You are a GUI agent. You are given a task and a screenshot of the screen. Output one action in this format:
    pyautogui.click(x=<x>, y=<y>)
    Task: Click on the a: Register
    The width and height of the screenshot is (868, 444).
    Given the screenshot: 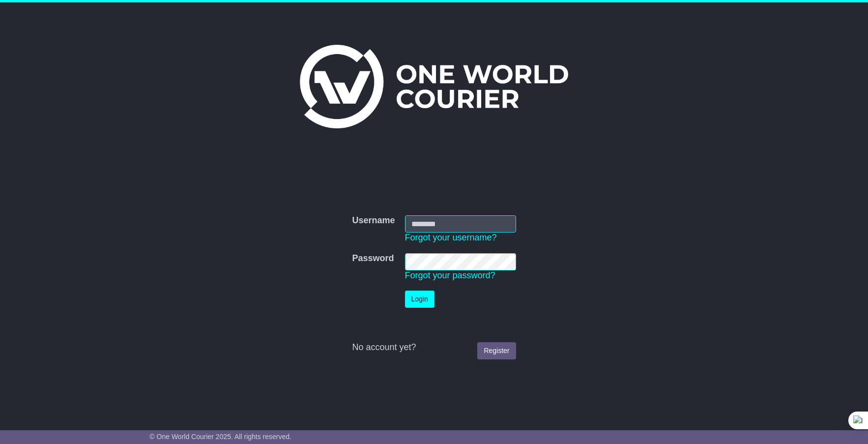 What is the action you would take?
    pyautogui.click(x=496, y=350)
    